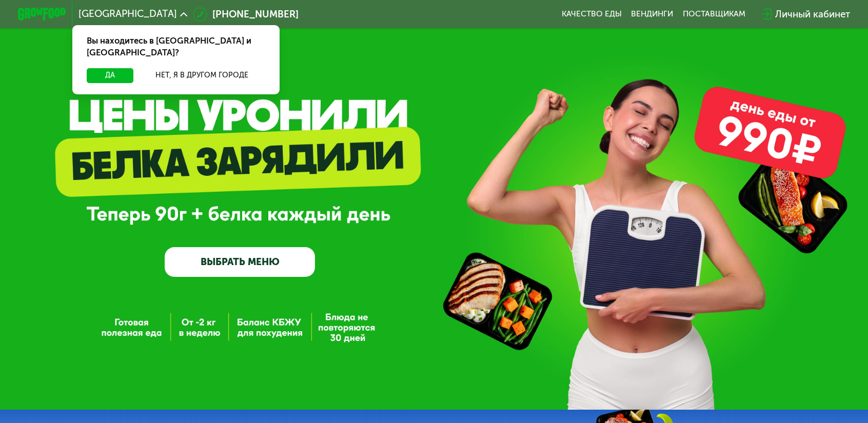 This screenshot has height=423, width=868. I want to click on a: Вендинги, so click(652, 14).